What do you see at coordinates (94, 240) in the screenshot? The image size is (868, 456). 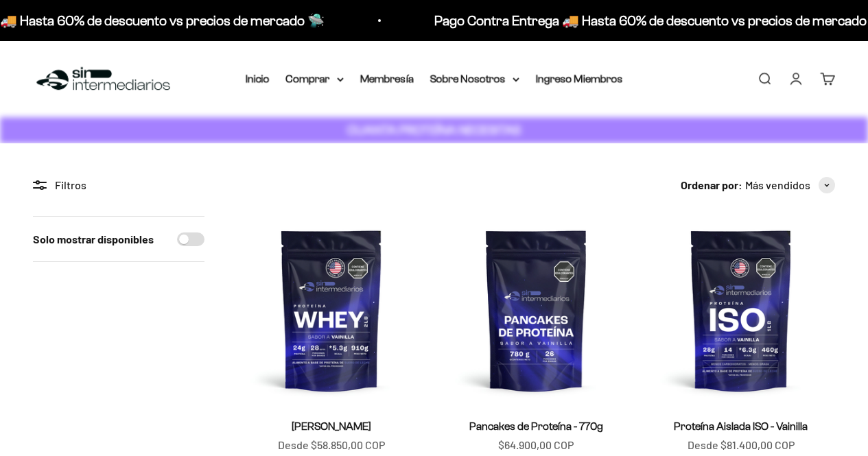 I see `label: Solo mostrar disponibles` at bounding box center [94, 240].